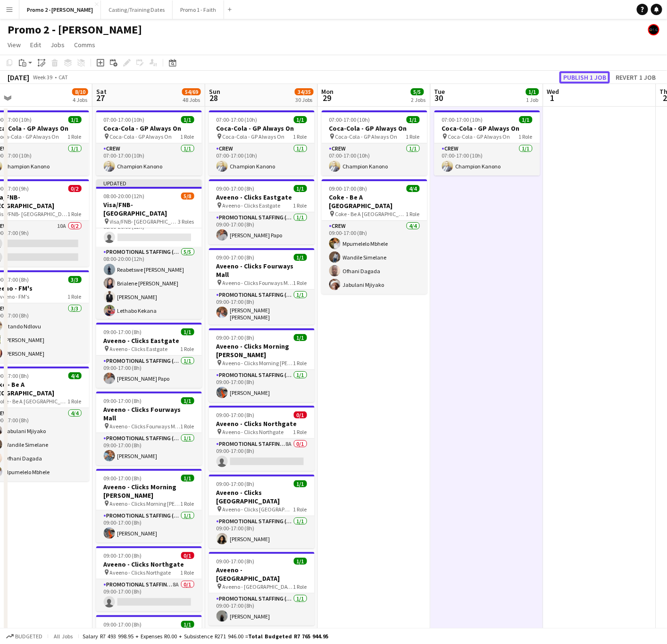  I want to click on div: Salary R7 493 998.95 + Expenses R0.00 + Subsistence R271 946.00 =, so click(205, 636).